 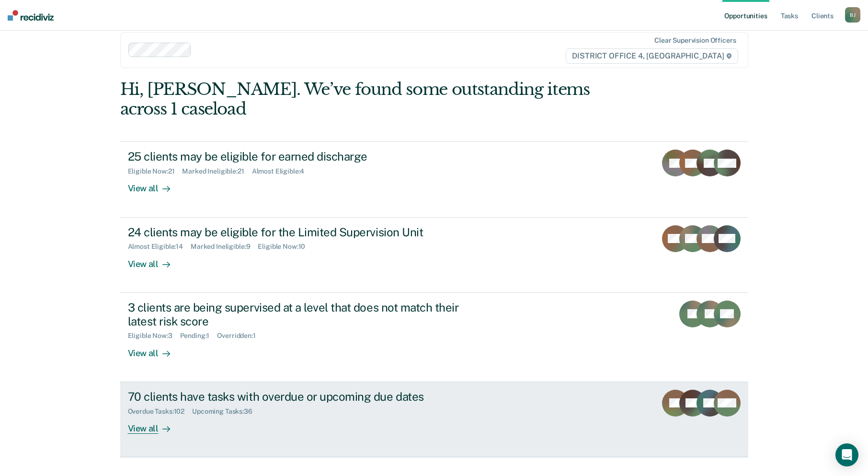 What do you see at coordinates (434, 255) in the screenshot?
I see `a: 24 clients may be eligible for the Limited Supervision UnitAlmost Eligible:14Marked Ineligible:9E...` at bounding box center [434, 255].